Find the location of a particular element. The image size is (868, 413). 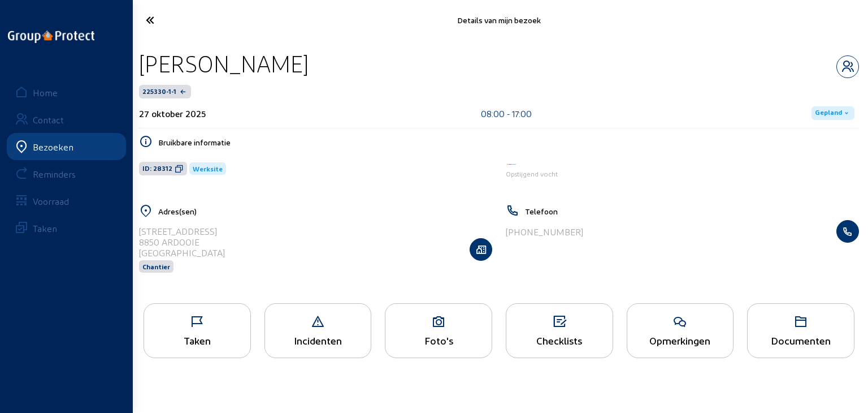

h5: Telefoon is located at coordinates (692, 211).